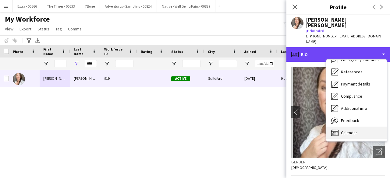 This screenshot has width=390, height=178. Describe the element at coordinates (61, 6) in the screenshot. I see `button: The Times - 00533` at that location.